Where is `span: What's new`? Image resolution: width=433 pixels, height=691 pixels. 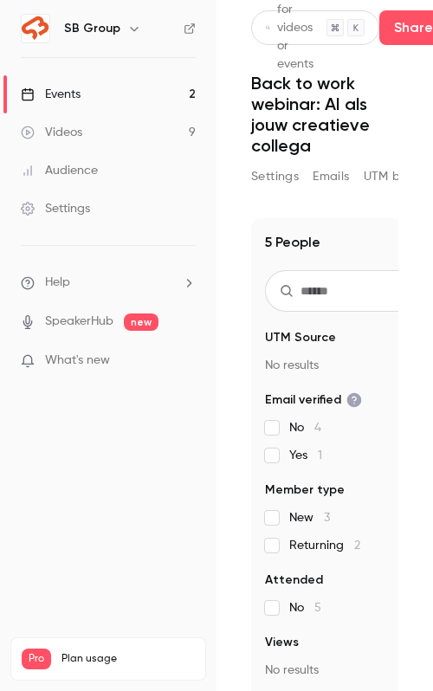 span: What's new is located at coordinates (77, 360).